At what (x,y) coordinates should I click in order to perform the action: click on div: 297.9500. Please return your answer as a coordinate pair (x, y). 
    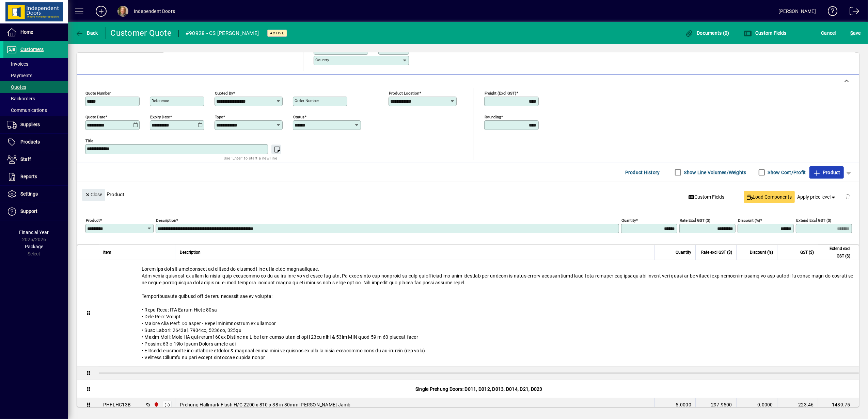
    Looking at the image, I should click on (716, 405).